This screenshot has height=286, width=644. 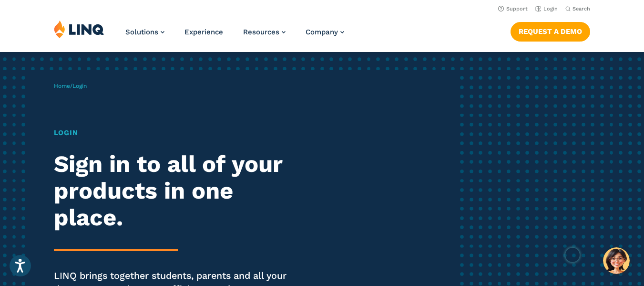 I want to click on span: Login, so click(x=79, y=86).